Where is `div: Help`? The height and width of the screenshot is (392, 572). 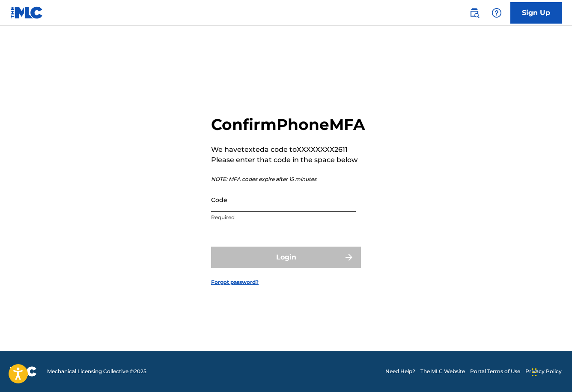
div: Help is located at coordinates (497, 13).